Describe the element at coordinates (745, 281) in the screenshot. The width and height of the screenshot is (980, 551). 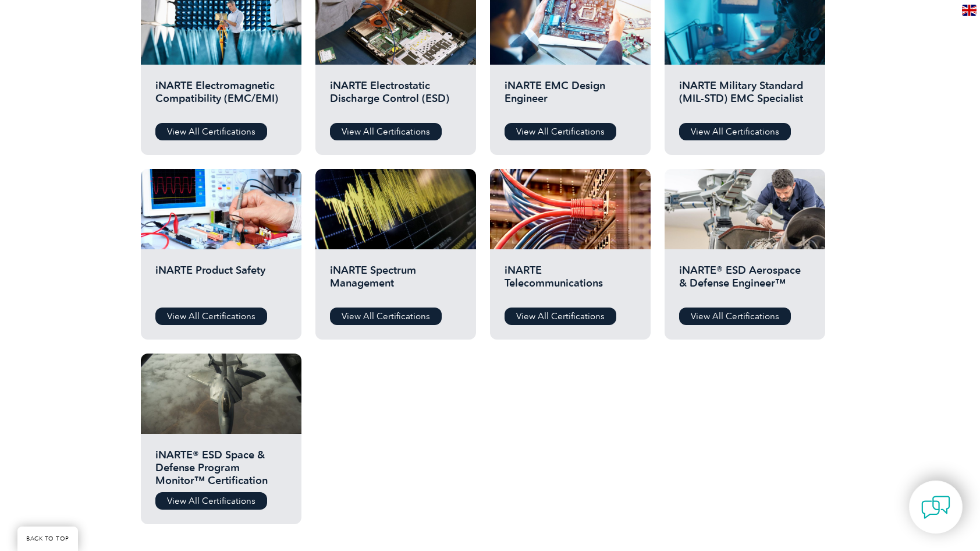
I see `h2: iNARTE® ESD Aerospace & Defense Engineer™` at that location.